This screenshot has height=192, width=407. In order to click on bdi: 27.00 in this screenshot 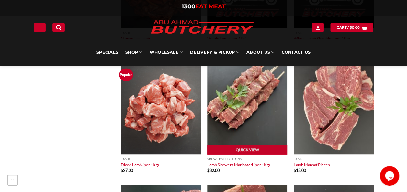, I will do `click(127, 170)`.